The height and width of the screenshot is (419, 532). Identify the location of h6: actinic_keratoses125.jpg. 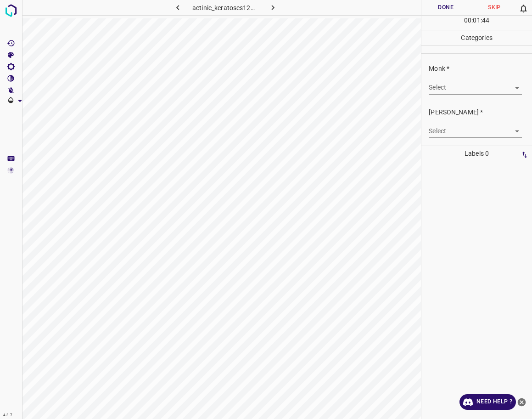
(225, 9).